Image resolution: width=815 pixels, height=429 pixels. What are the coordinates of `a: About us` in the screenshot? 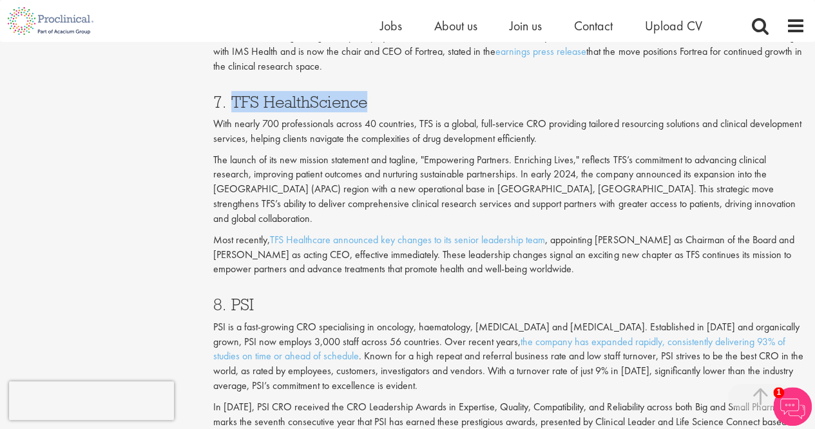 It's located at (456, 26).